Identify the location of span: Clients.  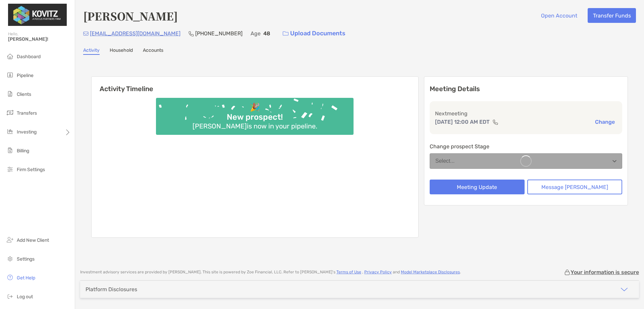
(24, 94).